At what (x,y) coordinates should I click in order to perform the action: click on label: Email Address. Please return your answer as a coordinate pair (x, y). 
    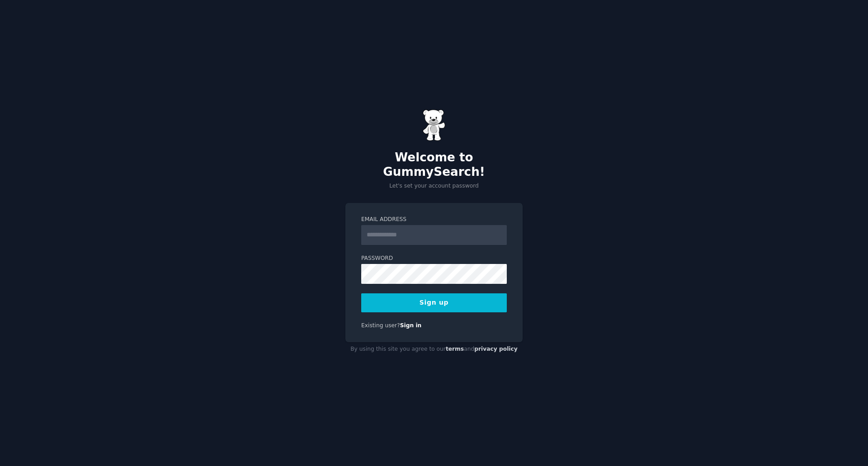
    Looking at the image, I should click on (434, 220).